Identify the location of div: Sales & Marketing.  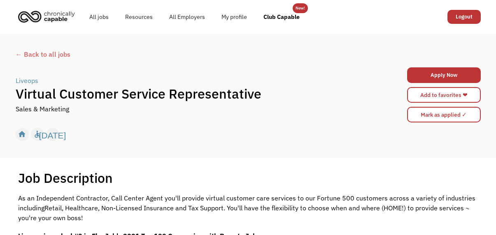
(42, 109).